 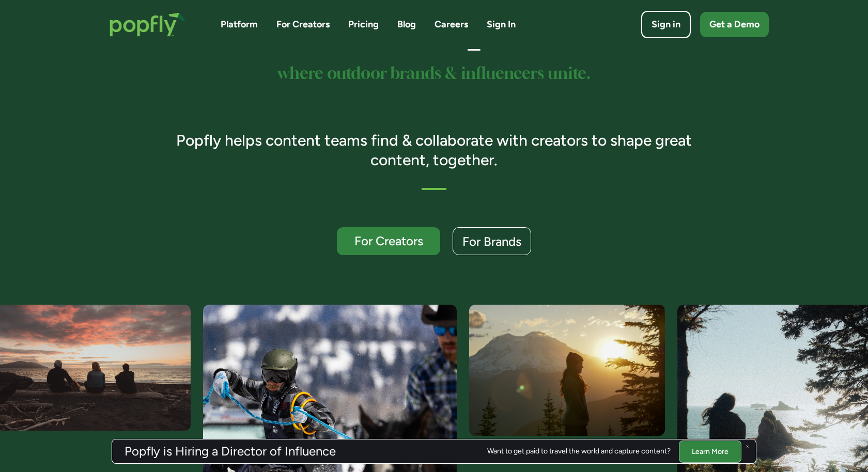 What do you see at coordinates (492, 241) in the screenshot?
I see `div: For Brands` at bounding box center [492, 241].